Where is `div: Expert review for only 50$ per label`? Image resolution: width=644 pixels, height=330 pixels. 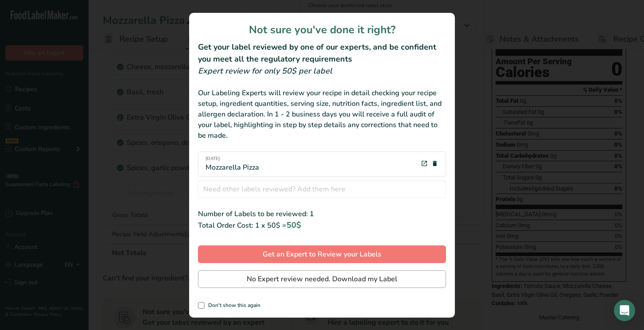
div: Expert review for only 50$ per label is located at coordinates (322, 71).